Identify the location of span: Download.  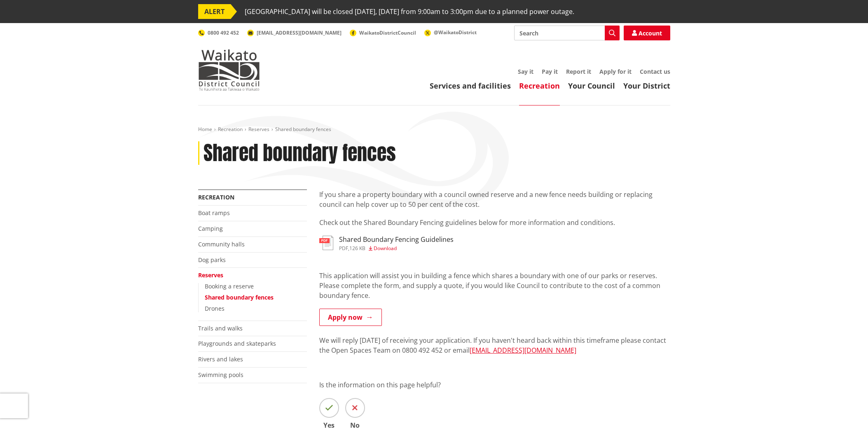
(385, 248).